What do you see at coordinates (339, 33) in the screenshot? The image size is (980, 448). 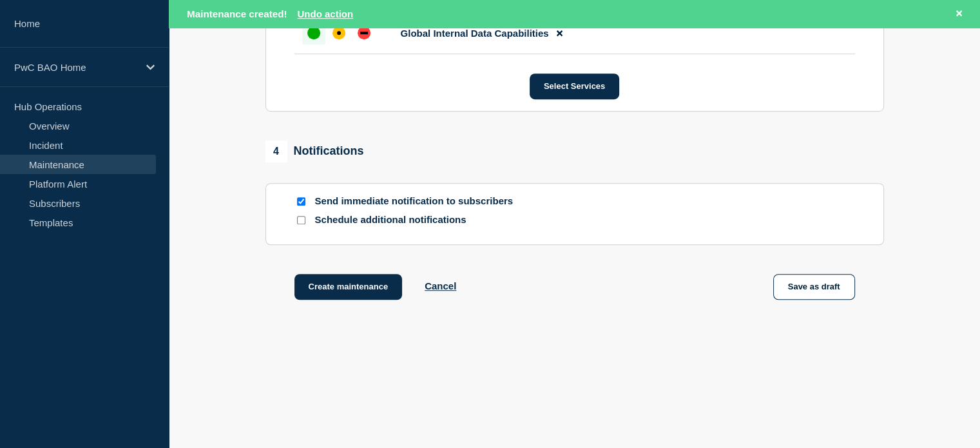 I see `div: affected` at bounding box center [339, 33].